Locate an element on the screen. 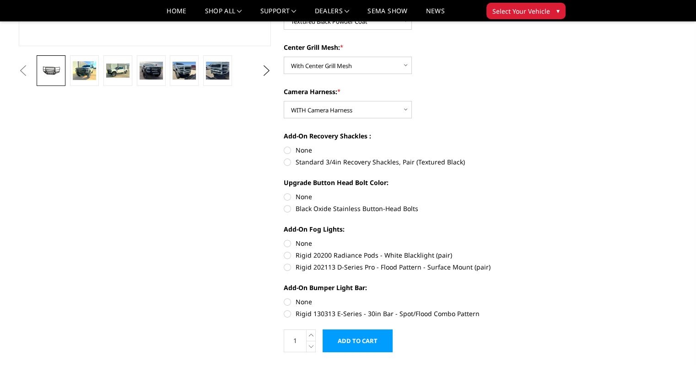 The image size is (696, 365). label: Add-On Fog Lights: is located at coordinates (410, 229).